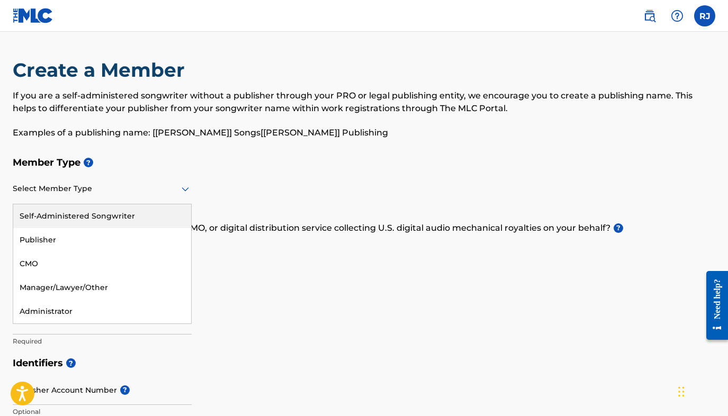 This screenshot has width=728, height=416. Describe the element at coordinates (364, 163) in the screenshot. I see `h5: Member Type` at that location.